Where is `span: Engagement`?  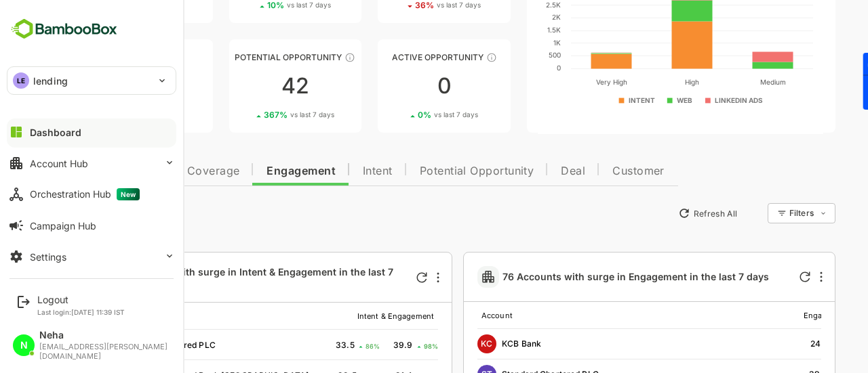 span: Engagement is located at coordinates (253, 171).